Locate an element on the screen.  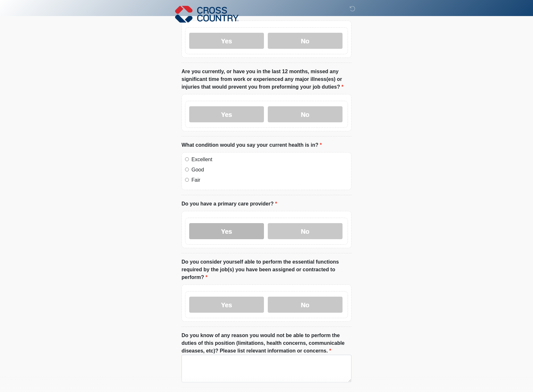
label: What condition would you say your current health is in? is located at coordinates (251, 145).